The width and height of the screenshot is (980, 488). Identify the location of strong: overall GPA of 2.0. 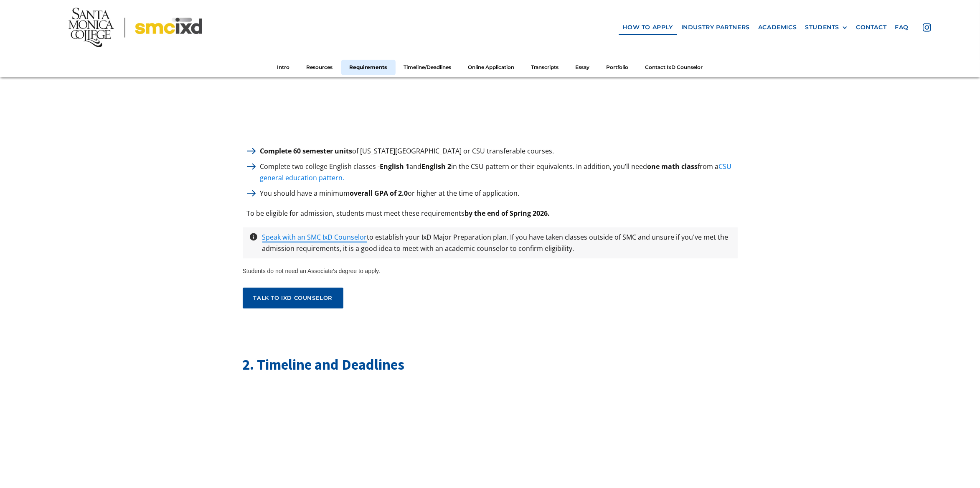
(378, 193).